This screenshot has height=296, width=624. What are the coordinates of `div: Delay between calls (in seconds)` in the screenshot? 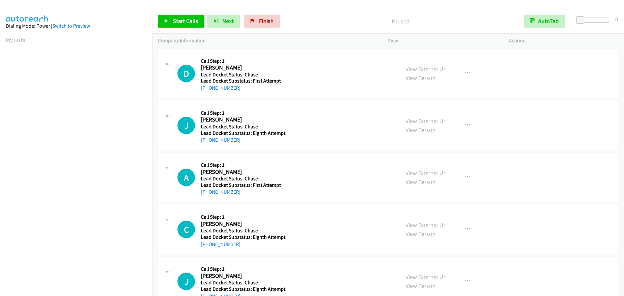 It's located at (594, 20).